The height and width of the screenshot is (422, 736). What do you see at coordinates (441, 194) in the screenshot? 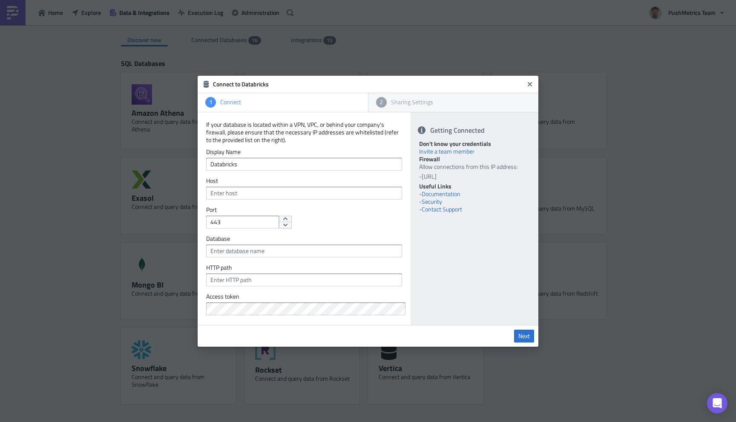
I see `a: Documentation` at bounding box center [441, 194].